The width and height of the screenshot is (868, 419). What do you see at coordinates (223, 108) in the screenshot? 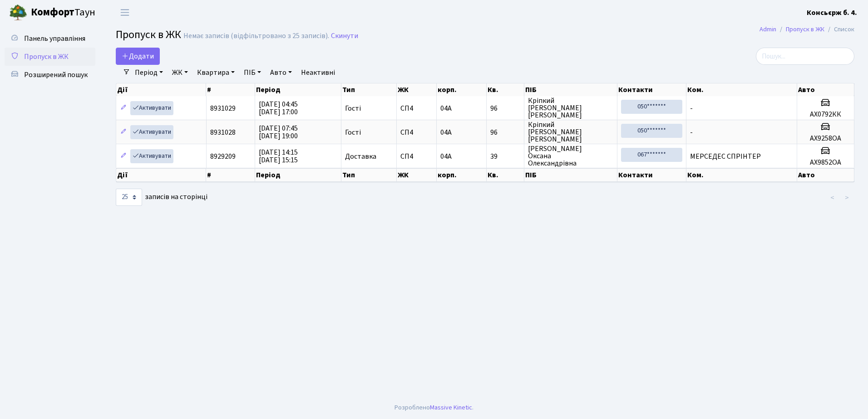
I see `span: 8931029` at bounding box center [223, 108].